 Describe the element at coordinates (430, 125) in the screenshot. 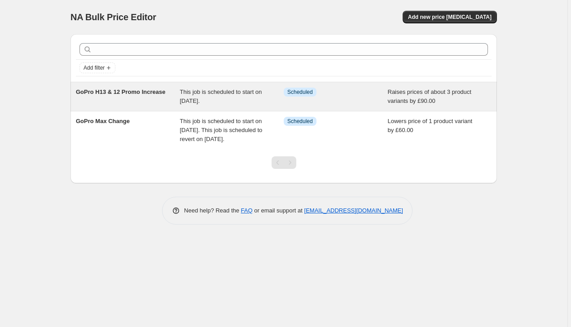

I see `span: Lowers price of 1 product variant by £60.00` at that location.